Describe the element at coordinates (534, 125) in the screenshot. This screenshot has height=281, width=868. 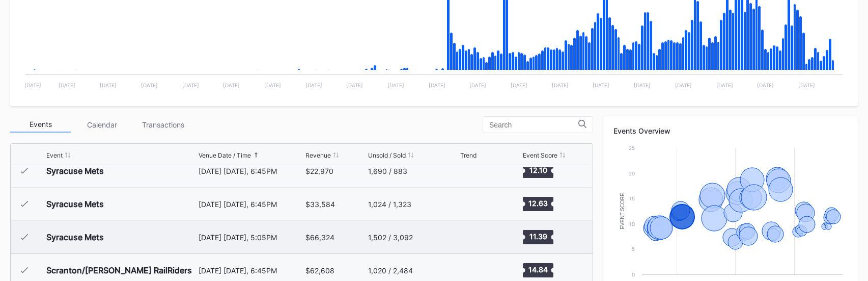
I see `input: Search` at that location.